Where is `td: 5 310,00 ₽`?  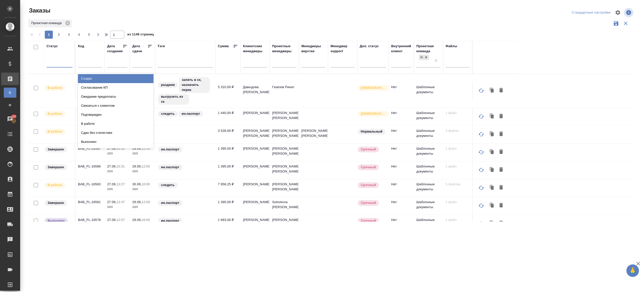 td: 5 310,00 ₽ is located at coordinates (228, 91).